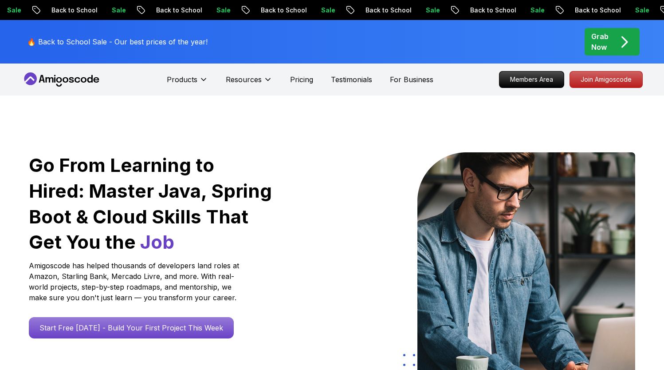  I want to click on span: Job, so click(157, 241).